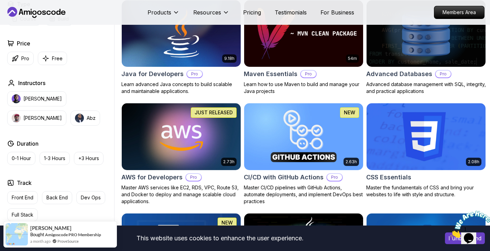 This screenshot has width=490, height=251. Describe the element at coordinates (21, 158) in the screenshot. I see `button: 0-1 Hour` at that location.